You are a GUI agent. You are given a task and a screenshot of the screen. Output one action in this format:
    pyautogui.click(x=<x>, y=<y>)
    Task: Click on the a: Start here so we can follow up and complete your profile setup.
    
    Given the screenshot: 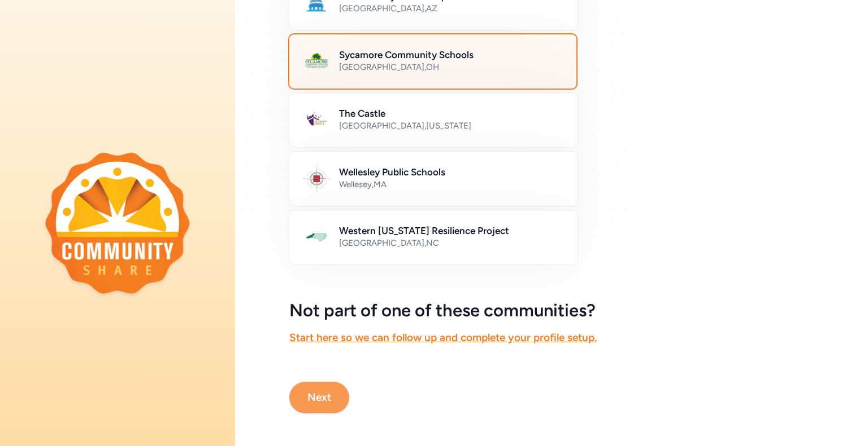 What is the action you would take?
    pyautogui.click(x=443, y=338)
    